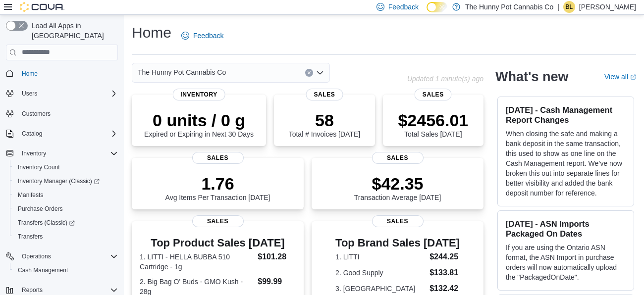  What do you see at coordinates (509, 7) in the screenshot?
I see `p: The Hunny Pot Cannabis Co` at bounding box center [509, 7].